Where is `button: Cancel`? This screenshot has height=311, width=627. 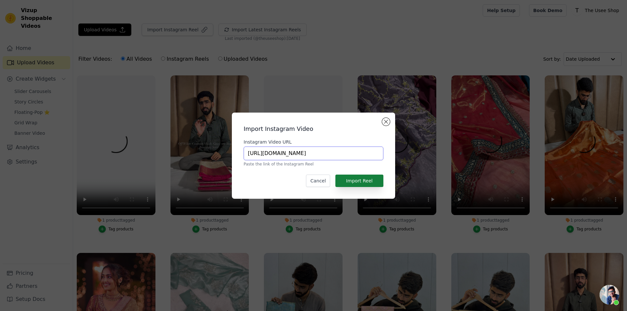 button: Cancel is located at coordinates (318, 181).